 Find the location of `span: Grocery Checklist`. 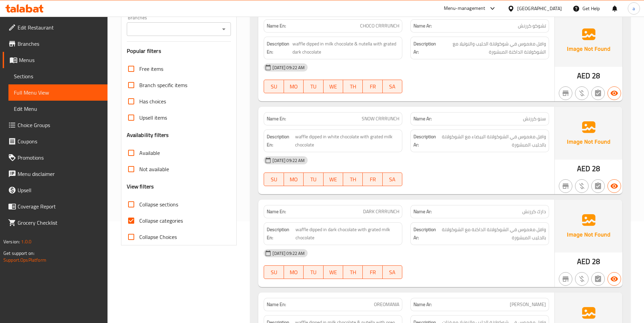

span: Grocery Checklist is located at coordinates (60, 222).